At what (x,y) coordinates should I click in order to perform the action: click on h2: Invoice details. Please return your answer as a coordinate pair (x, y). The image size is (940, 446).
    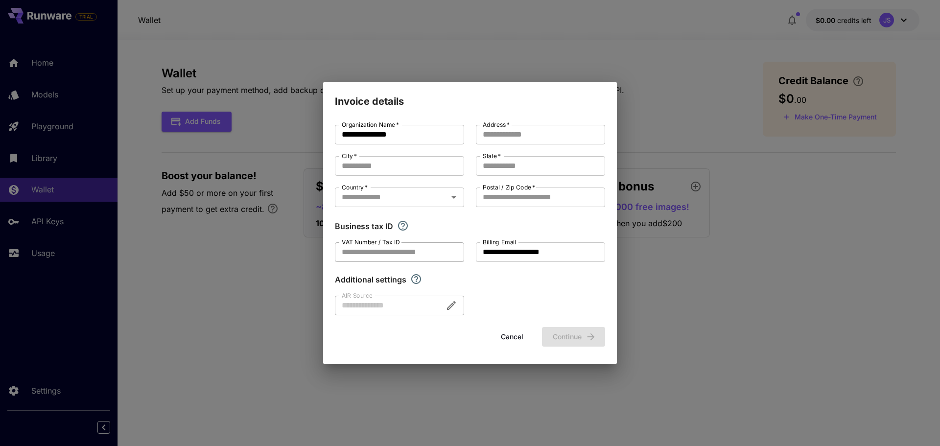
    Looking at the image, I should click on (470, 95).